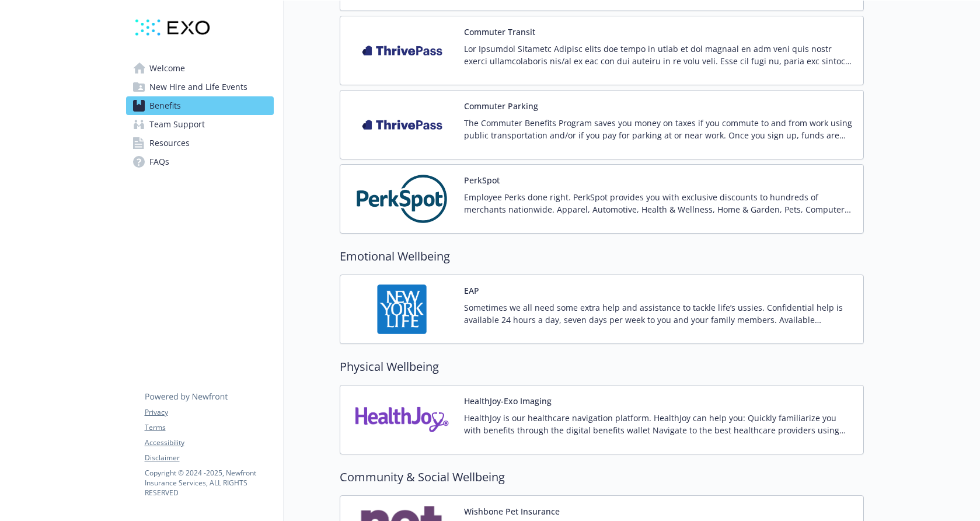  I want to click on span: Resources, so click(170, 143).